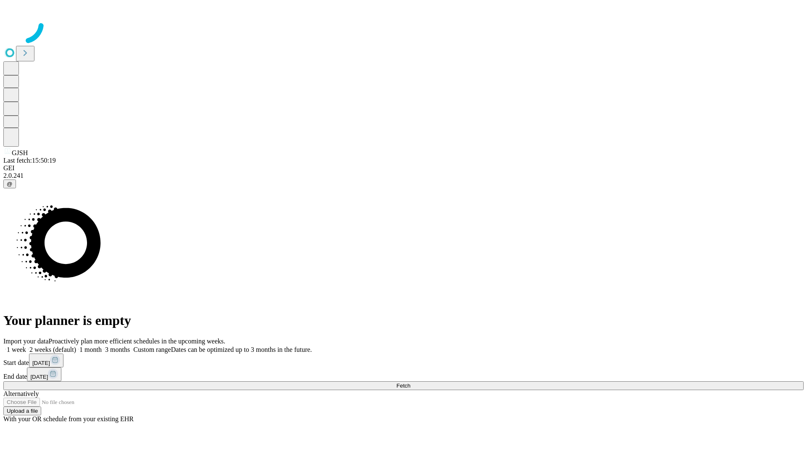  Describe the element at coordinates (26, 341) in the screenshot. I see `span: Import your data` at that location.